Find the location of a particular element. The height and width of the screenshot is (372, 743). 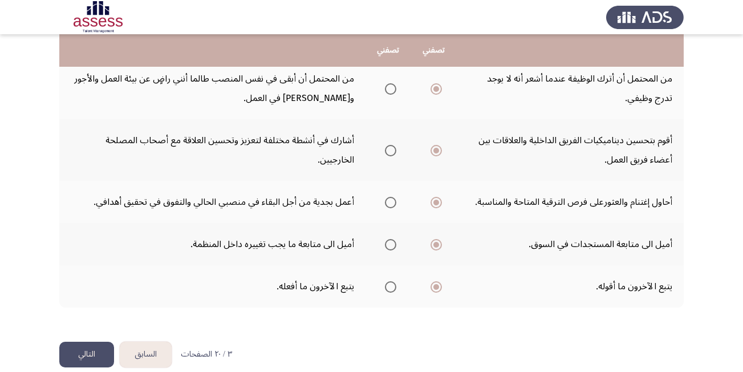

td: أحاول إغتنام والعثورعلى فرص الترقية المتاحة والمناسبة. is located at coordinates (570, 202).